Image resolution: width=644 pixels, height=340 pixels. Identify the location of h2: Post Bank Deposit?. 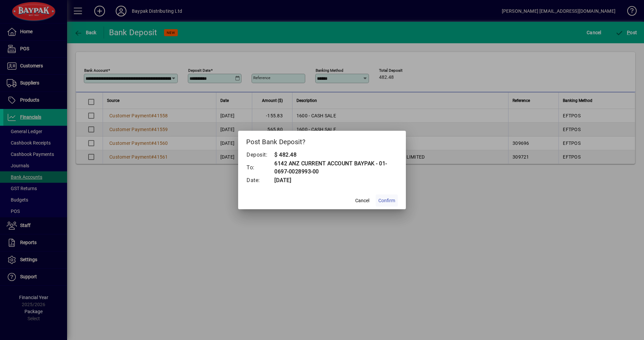
(322, 141).